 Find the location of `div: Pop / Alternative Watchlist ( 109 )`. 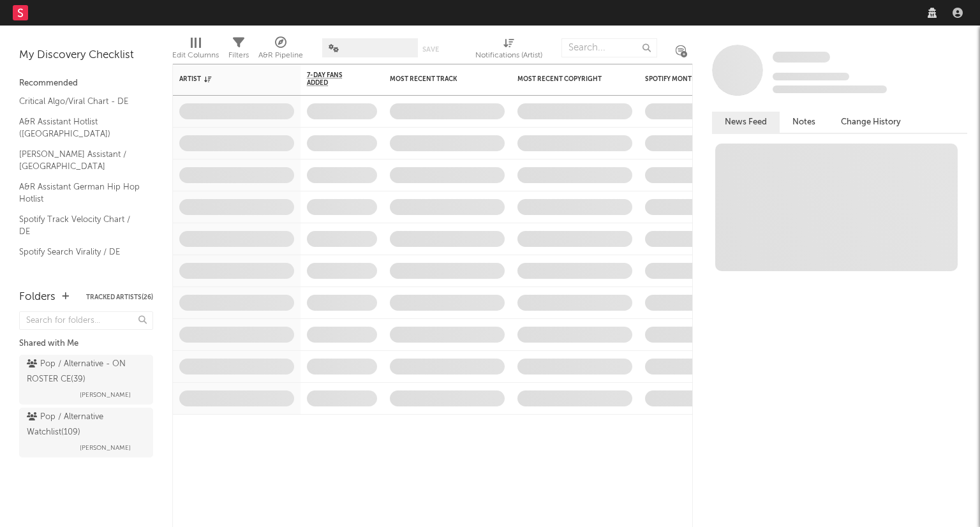

div: Pop / Alternative Watchlist ( 109 ) is located at coordinates (84, 424).